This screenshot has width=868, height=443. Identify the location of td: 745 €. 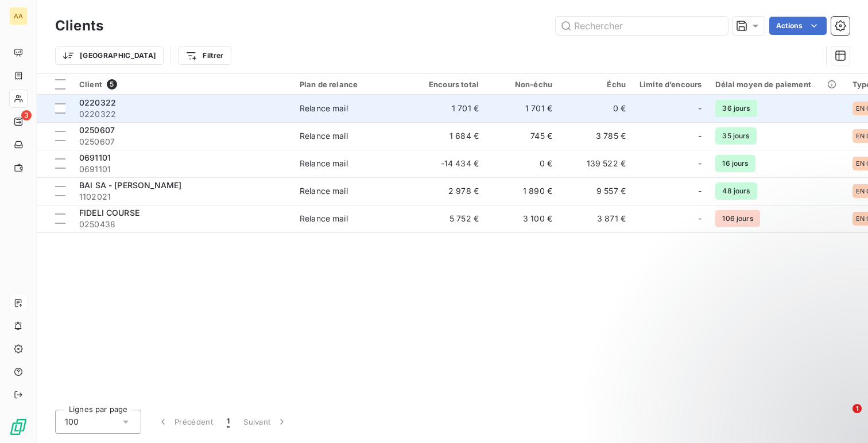
(522, 136).